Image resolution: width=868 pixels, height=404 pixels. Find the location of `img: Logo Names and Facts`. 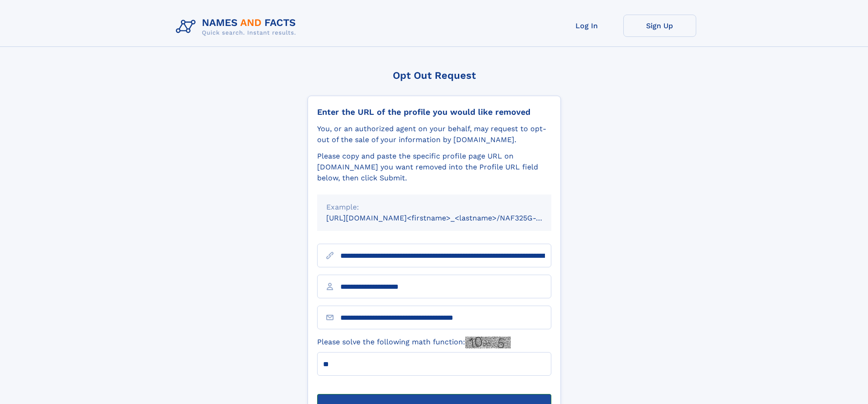

img: Logo Names and Facts is located at coordinates (238, 27).